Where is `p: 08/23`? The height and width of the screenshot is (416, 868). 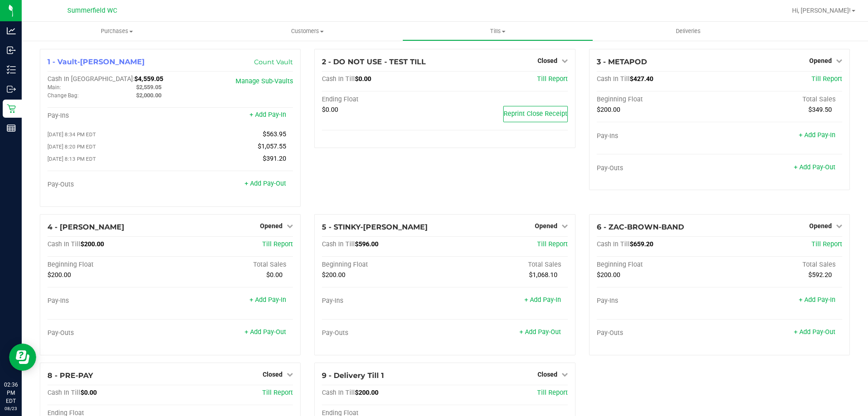
p: 08/23 is located at coordinates (11, 408).